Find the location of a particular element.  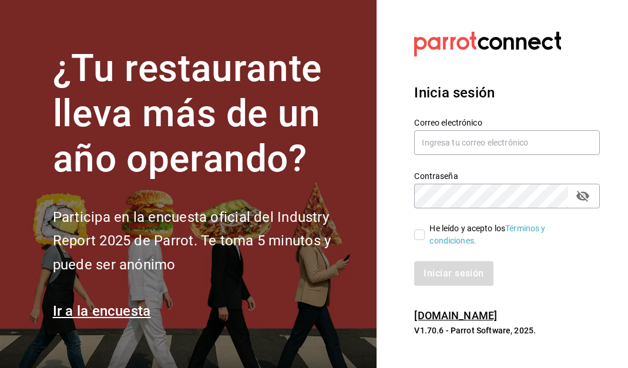

label: Correo electrónico is located at coordinates (507, 123).